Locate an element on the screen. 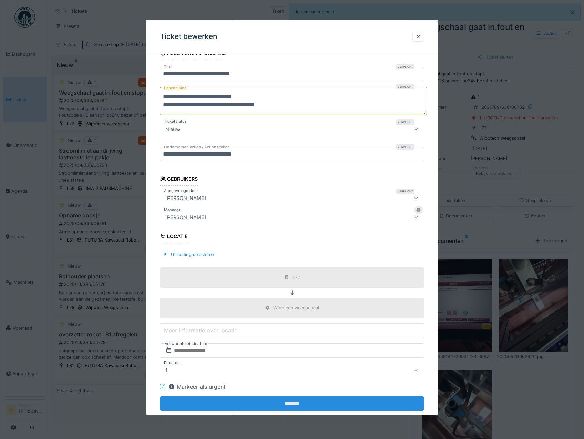 This screenshot has height=439, width=584. label: Meer informatie over locatie is located at coordinates (200, 331).